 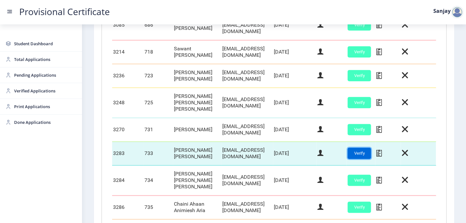 I want to click on span: Student Dashboard, so click(x=45, y=44).